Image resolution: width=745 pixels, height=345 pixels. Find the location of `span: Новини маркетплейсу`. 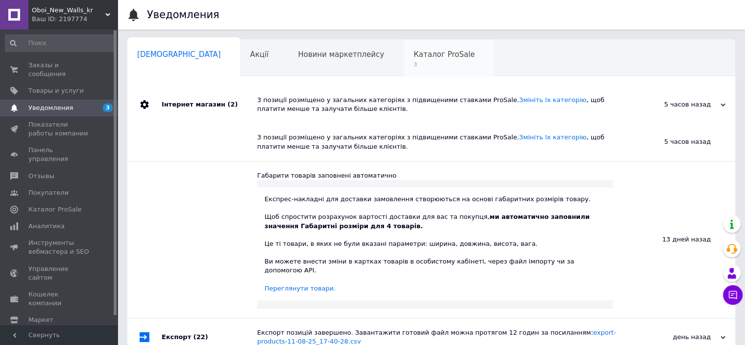

span: Новини маркетплейсу is located at coordinates (341, 54).